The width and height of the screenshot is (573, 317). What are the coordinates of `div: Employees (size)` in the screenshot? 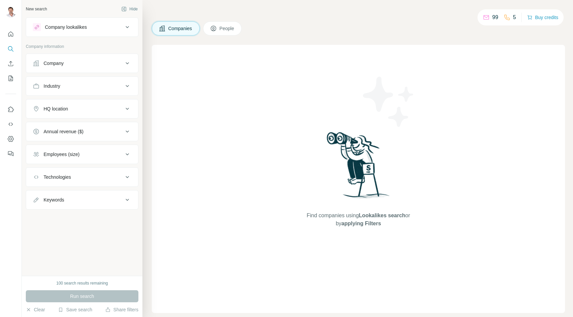 It's located at (61, 154).